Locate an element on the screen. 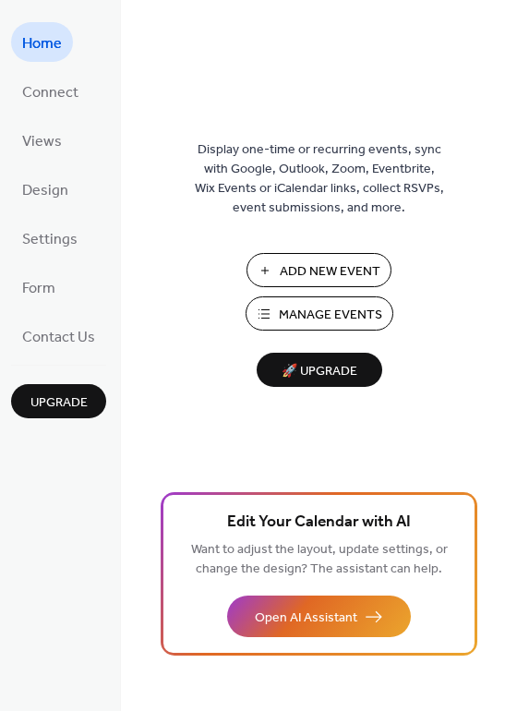 The width and height of the screenshot is (517, 711). span: Display one-time or recurring events, sync with Google, Outlook, Zoom, Eventbrite, Wix Events or ... is located at coordinates (319, 179).